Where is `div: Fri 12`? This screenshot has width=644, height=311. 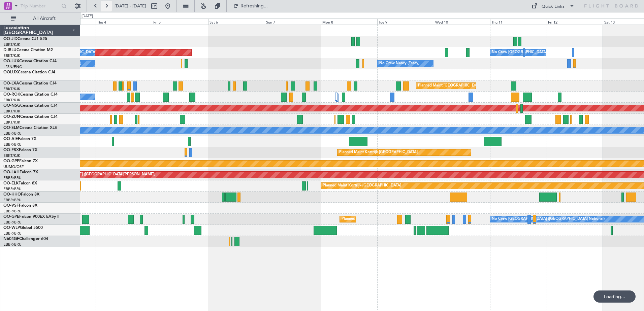 div: Fri 12 is located at coordinates (575, 21).